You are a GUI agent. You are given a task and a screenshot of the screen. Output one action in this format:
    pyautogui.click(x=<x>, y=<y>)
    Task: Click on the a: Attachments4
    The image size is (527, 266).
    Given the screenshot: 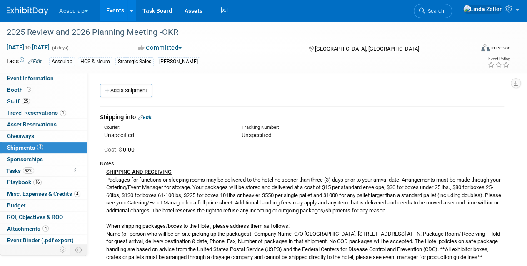 What is the action you would take?
    pyautogui.click(x=44, y=229)
    